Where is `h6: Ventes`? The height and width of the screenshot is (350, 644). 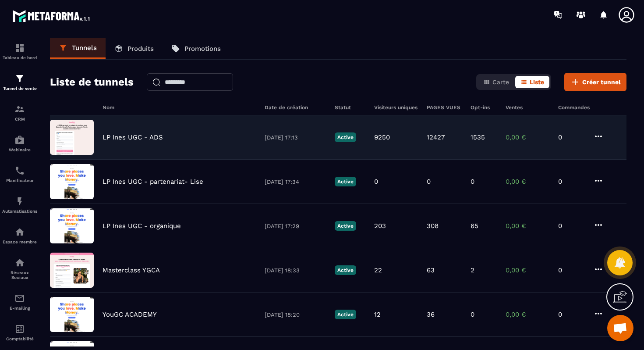
h6: Ventes is located at coordinates (528, 107).